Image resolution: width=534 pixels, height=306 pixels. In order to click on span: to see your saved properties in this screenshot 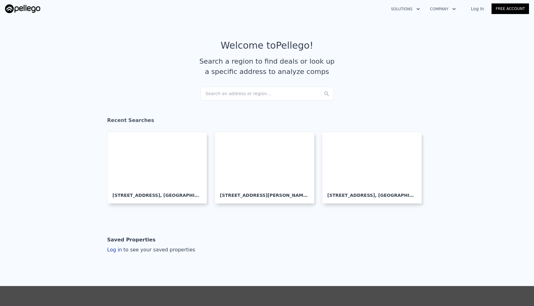, I will do `click(159, 250)`.